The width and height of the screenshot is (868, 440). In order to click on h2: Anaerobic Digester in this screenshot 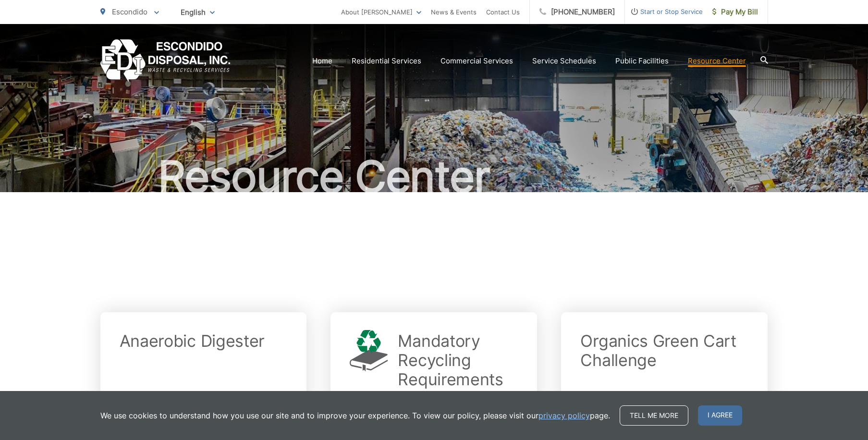, I will do `click(193, 341)`.